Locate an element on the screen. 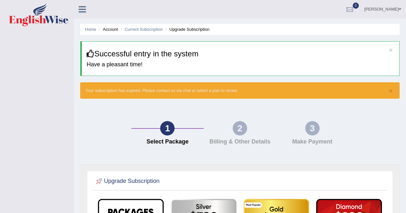 The height and width of the screenshot is (213, 406). h4: Make Payment is located at coordinates (312, 142).